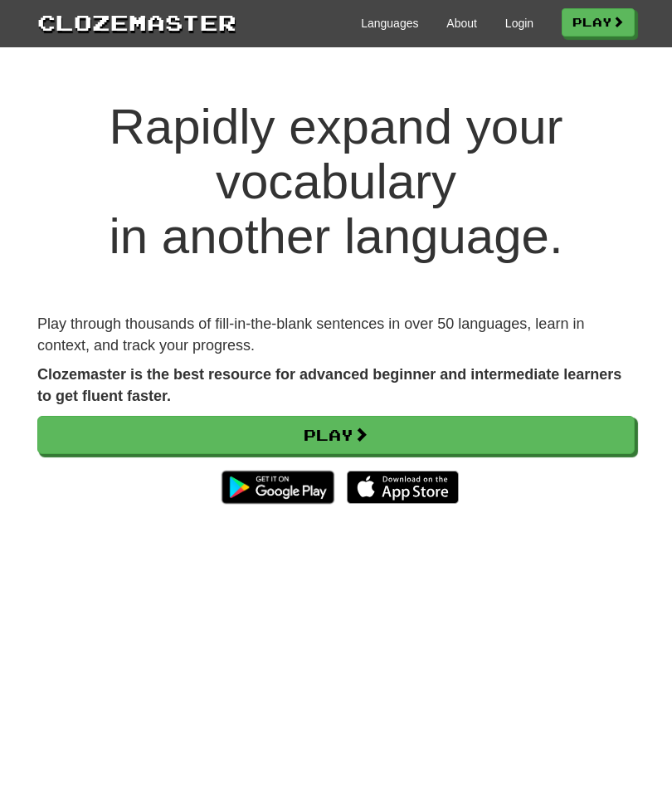 The height and width of the screenshot is (811, 672). What do you see at coordinates (137, 22) in the screenshot?
I see `a: Clozemaster` at bounding box center [137, 22].